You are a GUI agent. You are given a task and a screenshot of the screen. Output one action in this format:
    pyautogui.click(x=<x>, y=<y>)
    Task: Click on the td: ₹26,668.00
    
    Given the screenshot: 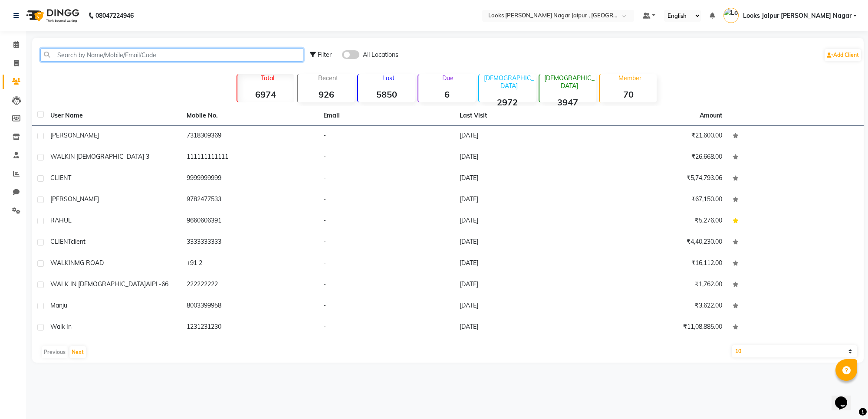 What is the action you would take?
    pyautogui.click(x=659, y=157)
    